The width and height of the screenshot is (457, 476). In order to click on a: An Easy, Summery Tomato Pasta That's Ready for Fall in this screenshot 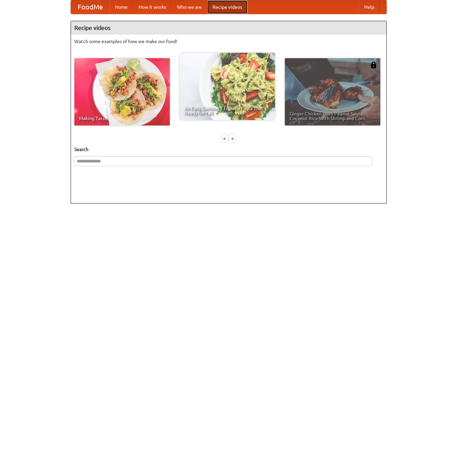, I will do `click(227, 86)`.